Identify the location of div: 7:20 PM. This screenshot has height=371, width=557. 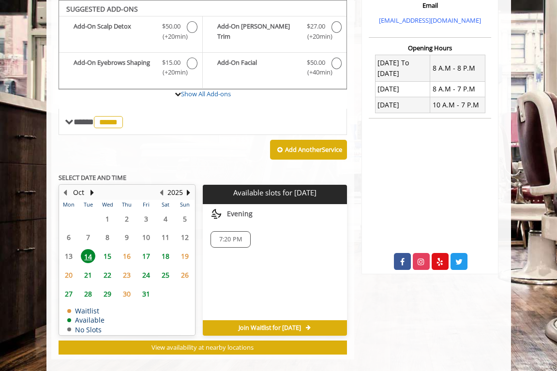
(230, 239).